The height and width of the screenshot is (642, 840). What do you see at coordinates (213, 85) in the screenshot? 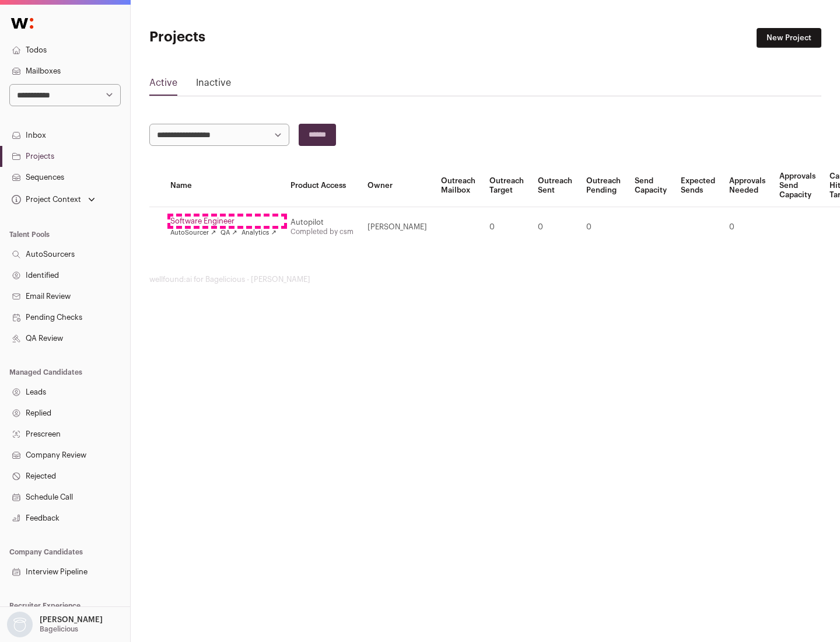
I see `a: Inactive` at bounding box center [213, 85].